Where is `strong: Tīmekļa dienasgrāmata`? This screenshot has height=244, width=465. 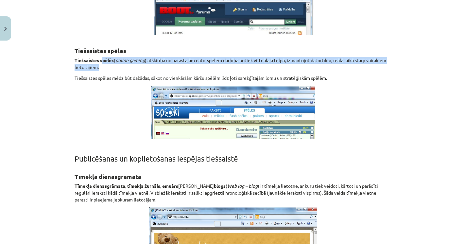 strong: Tīmekļa dienasgrāmata is located at coordinates (108, 176).